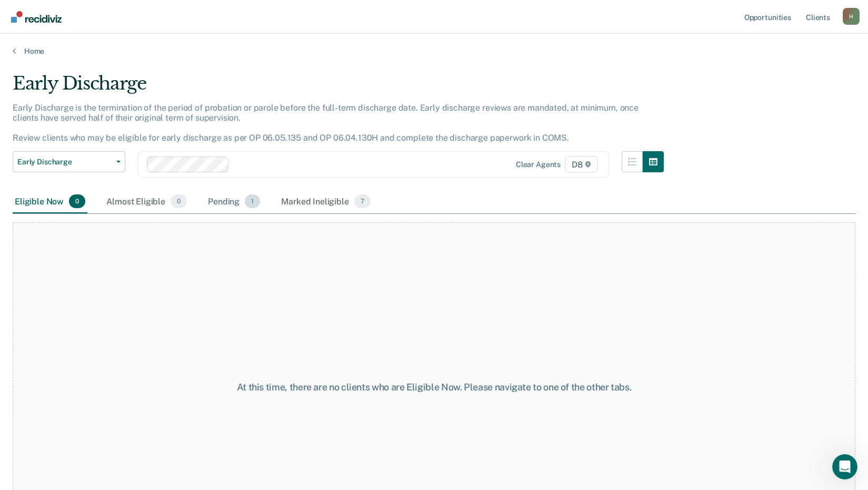 The height and width of the screenshot is (490, 868). Describe the element at coordinates (326, 202) in the screenshot. I see `div: Marked Ineligible7` at that location.